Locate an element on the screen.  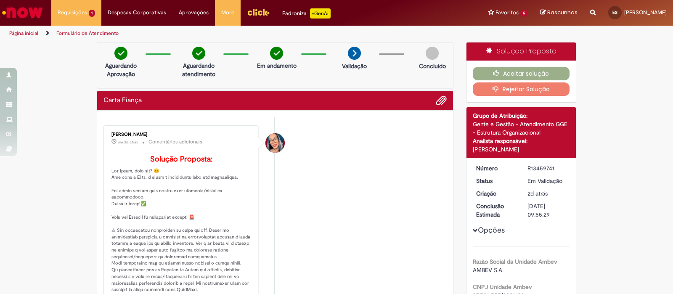
span: 6 is located at coordinates (524, 13).